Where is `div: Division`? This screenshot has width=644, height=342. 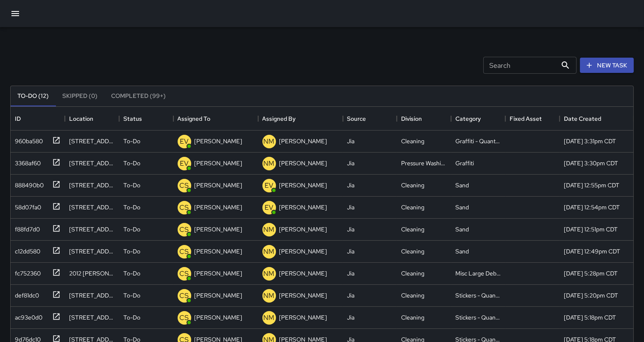 div: Division is located at coordinates (424, 119).